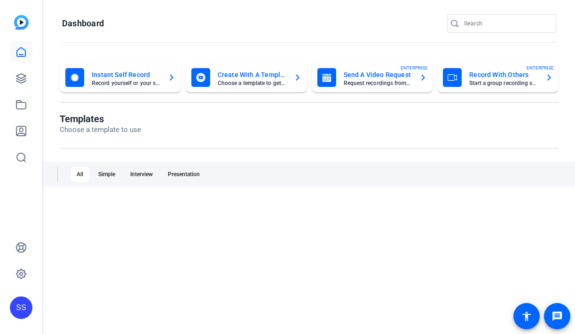  What do you see at coordinates (107, 174) in the screenshot?
I see `div: Simple` at bounding box center [107, 174].